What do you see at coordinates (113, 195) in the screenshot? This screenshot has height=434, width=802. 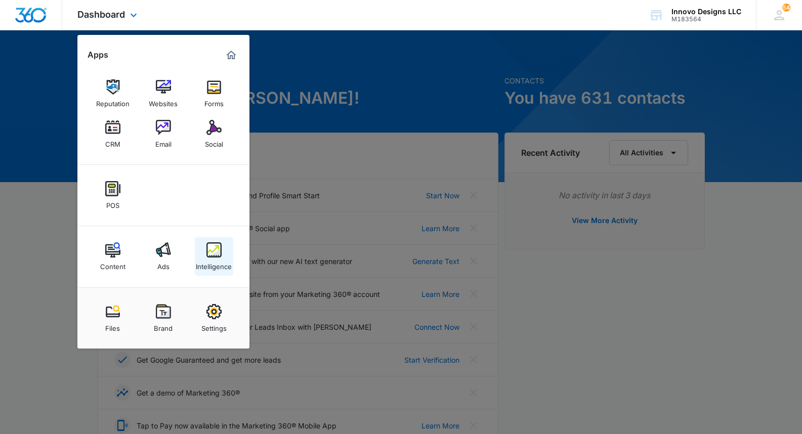 I see `a: POS` at bounding box center [113, 195].